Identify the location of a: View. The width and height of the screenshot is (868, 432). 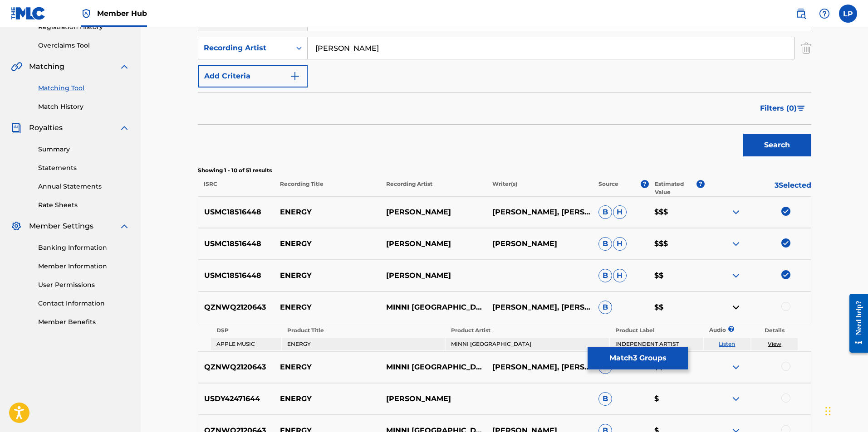
(774, 344).